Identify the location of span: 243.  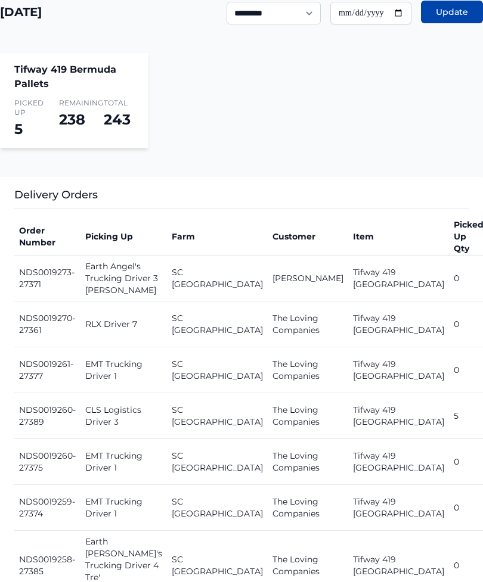
(117, 120).